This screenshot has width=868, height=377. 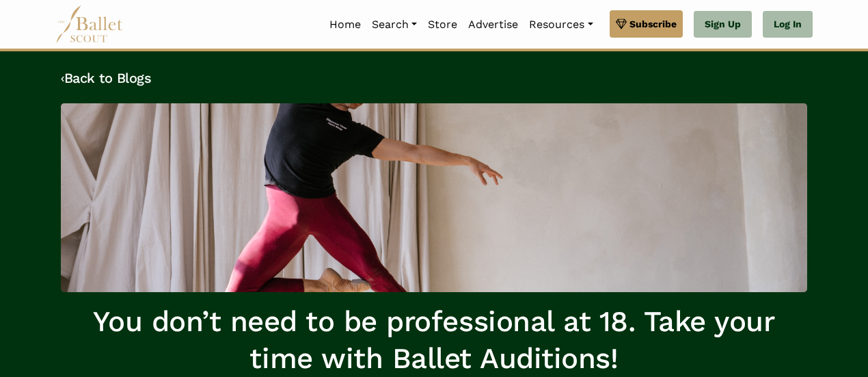 I want to click on img: gem.svg, so click(x=621, y=24).